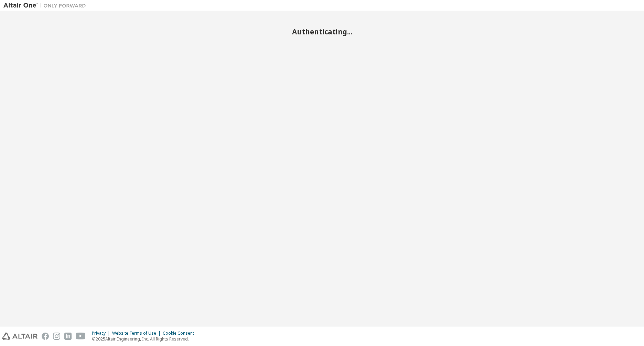  I want to click on img: facebook.svg, so click(45, 336).